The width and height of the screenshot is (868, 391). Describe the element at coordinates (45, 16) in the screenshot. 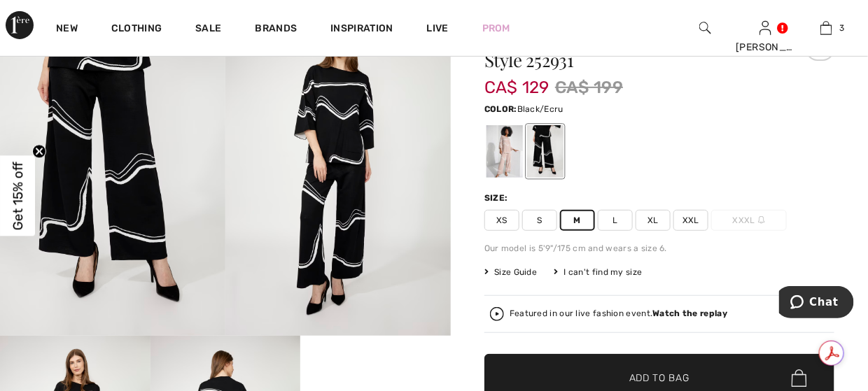

I see `span: Chat` at that location.